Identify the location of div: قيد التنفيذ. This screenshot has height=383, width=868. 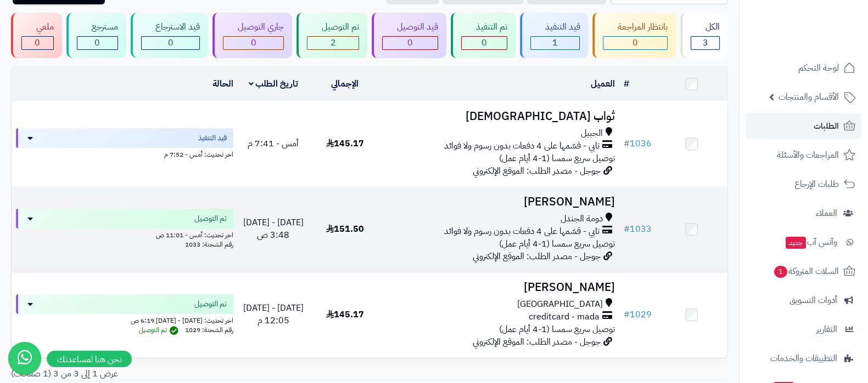
(555, 27).